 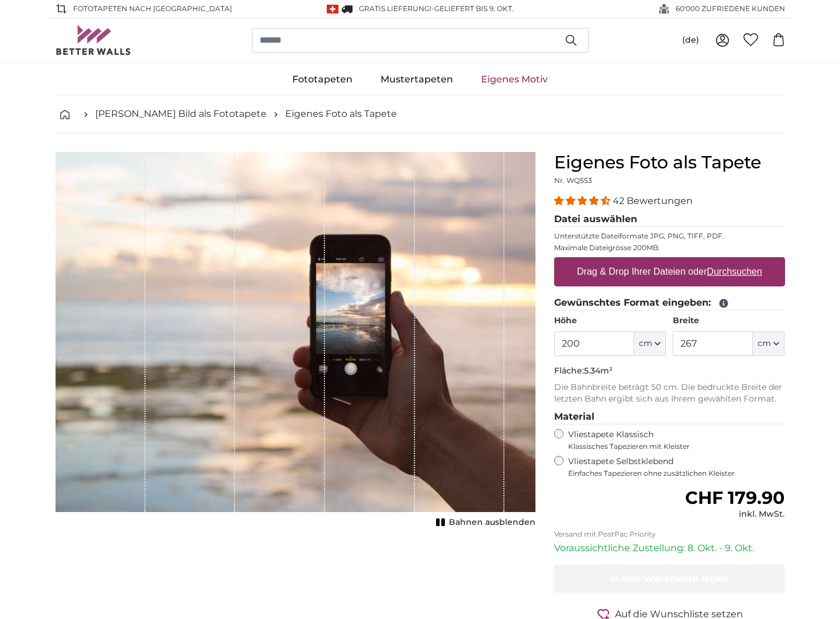 What do you see at coordinates (492, 522) in the screenshot?
I see `span: Bahnen ausblenden` at bounding box center [492, 522].